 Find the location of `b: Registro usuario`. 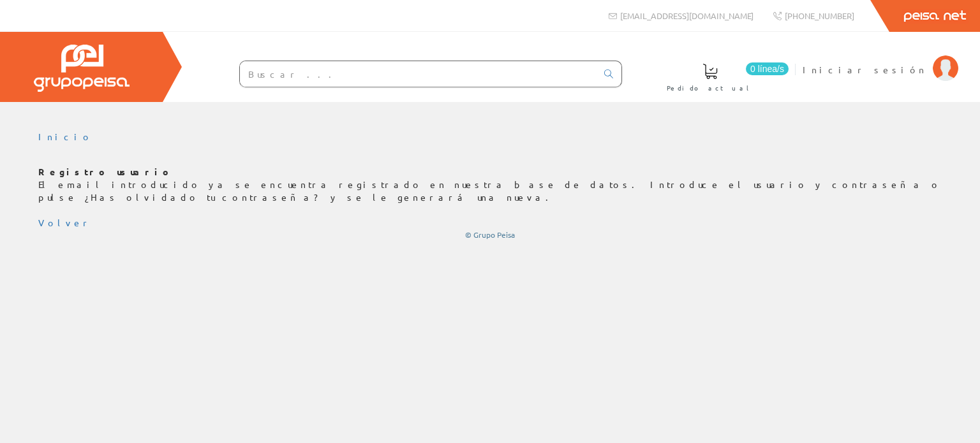

b: Registro usuario is located at coordinates (105, 172).